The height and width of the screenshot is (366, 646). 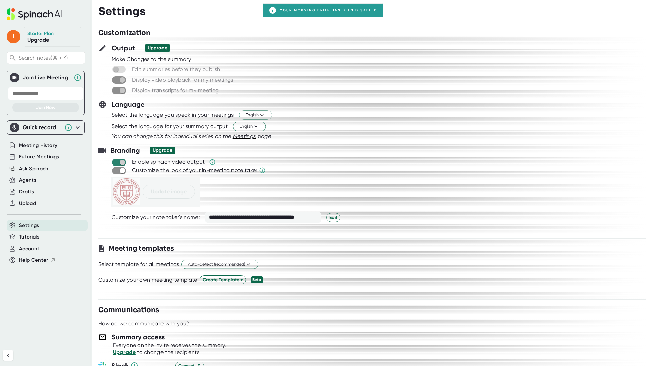 What do you see at coordinates (29, 226) in the screenshot?
I see `button: Settings` at bounding box center [29, 226].